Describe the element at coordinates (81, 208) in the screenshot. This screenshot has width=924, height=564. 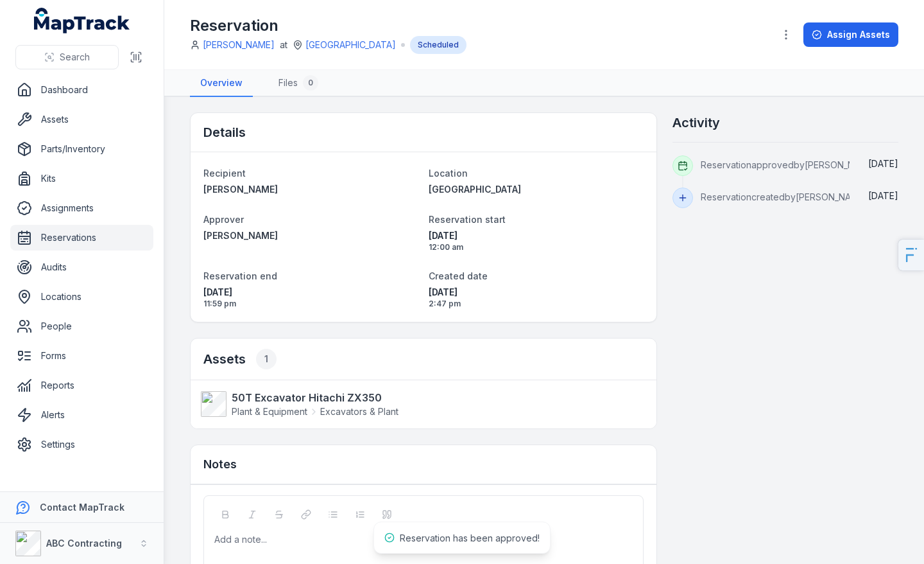
I see `a: Assignments` at that location.